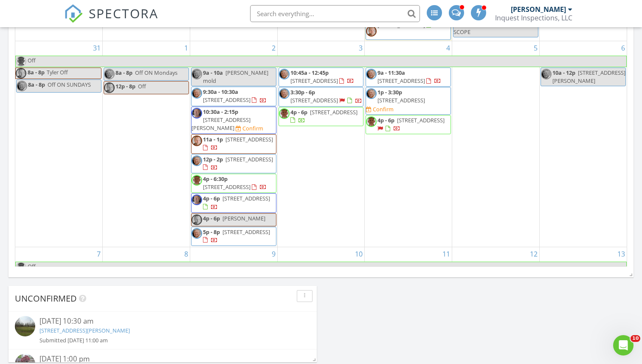 Image resolution: width=642 pixels, height=364 pixels. I want to click on span: Tyler Off, so click(57, 72).